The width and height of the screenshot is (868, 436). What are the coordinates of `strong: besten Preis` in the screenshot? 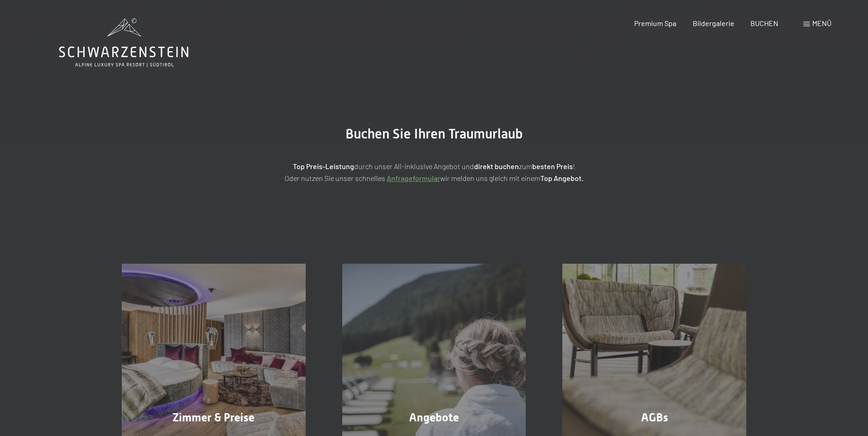 It's located at (553, 166).